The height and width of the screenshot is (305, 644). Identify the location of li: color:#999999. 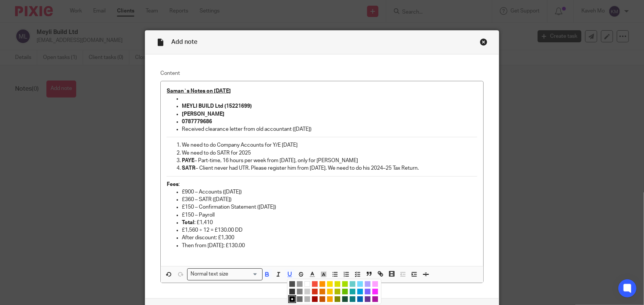
(300, 284).